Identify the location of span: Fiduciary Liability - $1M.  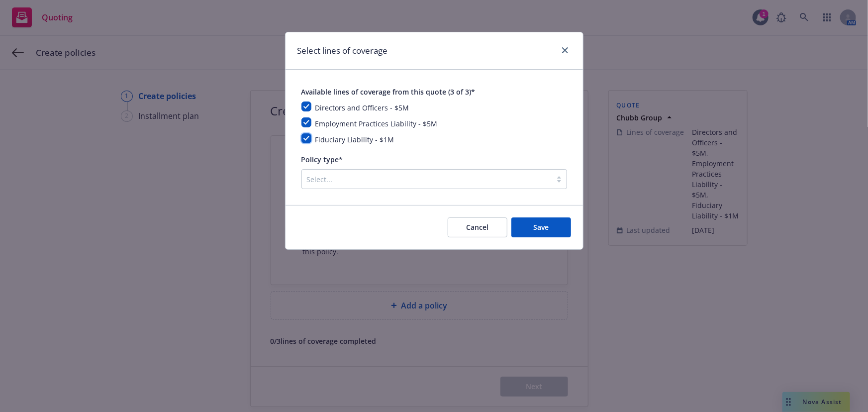
(354, 139).